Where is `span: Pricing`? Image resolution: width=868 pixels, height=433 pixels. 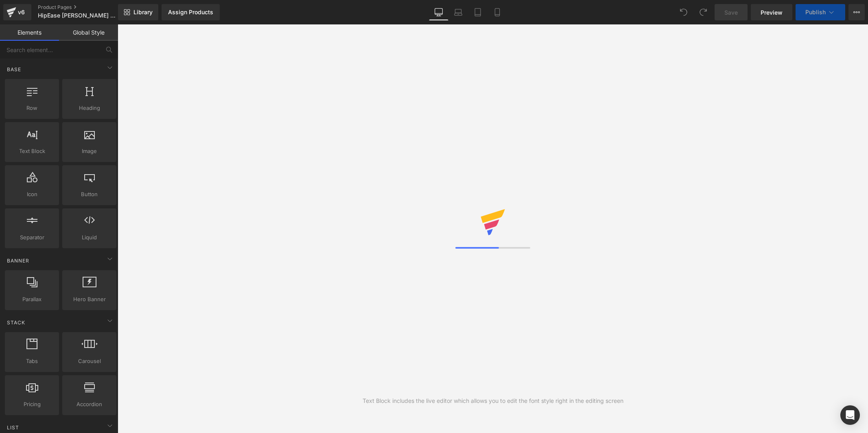
span: Pricing is located at coordinates (31, 404).